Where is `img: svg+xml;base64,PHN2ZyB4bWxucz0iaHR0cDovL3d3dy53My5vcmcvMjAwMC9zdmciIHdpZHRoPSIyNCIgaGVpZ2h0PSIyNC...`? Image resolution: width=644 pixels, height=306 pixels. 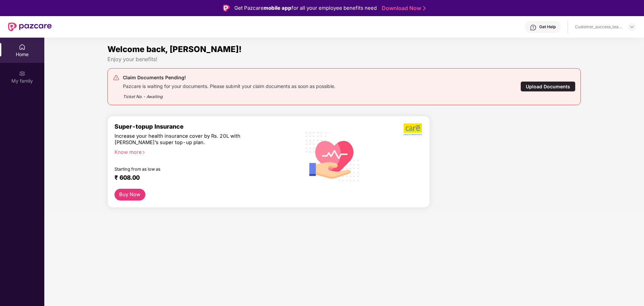
img: svg+xml;base64,PHN2ZyB4bWxucz0iaHR0cDovL3d3dy53My5vcmcvMjAwMC9zdmciIHdpZHRoPSIyNCIgaGVpZ2h0PSIyNC... is located at coordinates (116, 77).